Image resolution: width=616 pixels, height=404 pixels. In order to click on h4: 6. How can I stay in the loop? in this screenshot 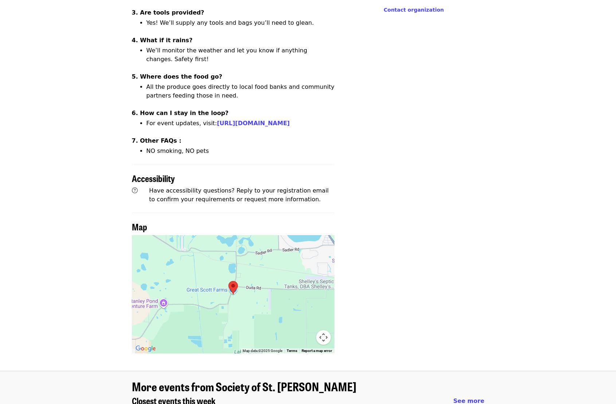, I will do `click(233, 113)`.